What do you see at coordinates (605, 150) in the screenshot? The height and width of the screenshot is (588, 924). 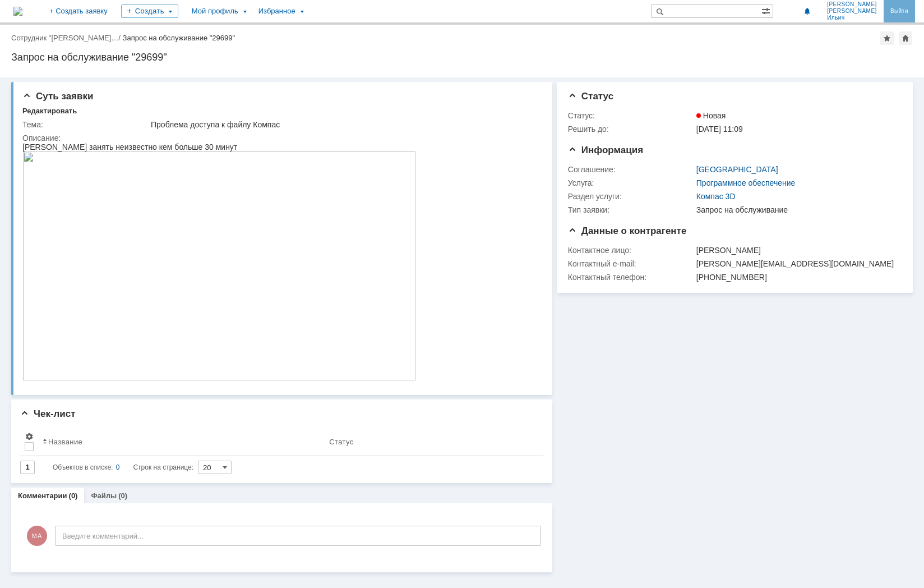 I see `span: Информация` at bounding box center [605, 150].